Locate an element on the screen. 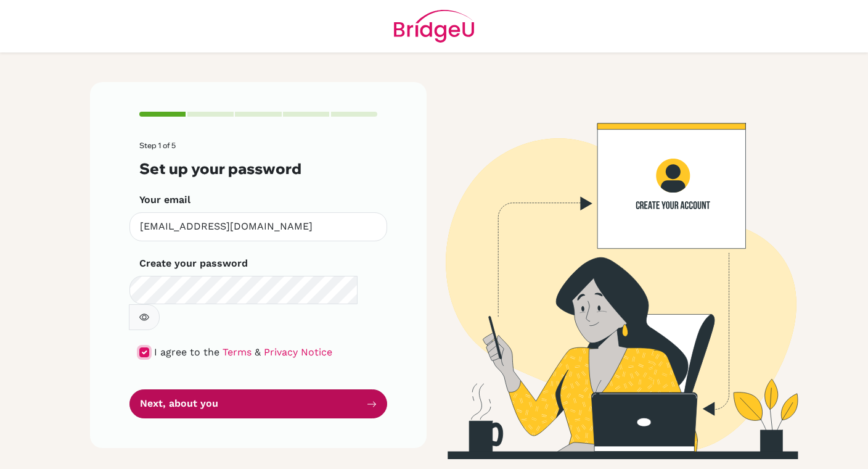 This screenshot has height=469, width=868. a: Privacy Notice is located at coordinates (298, 352).